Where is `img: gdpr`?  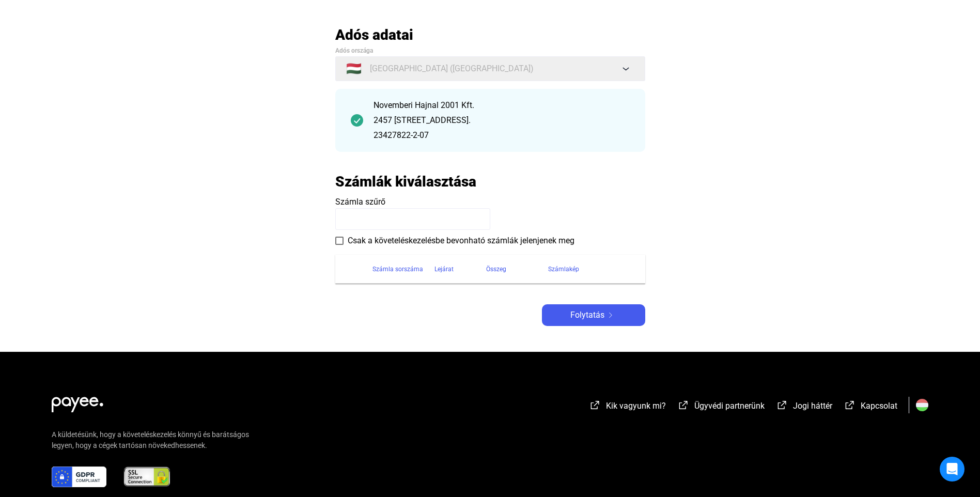 img: gdpr is located at coordinates (79, 477).